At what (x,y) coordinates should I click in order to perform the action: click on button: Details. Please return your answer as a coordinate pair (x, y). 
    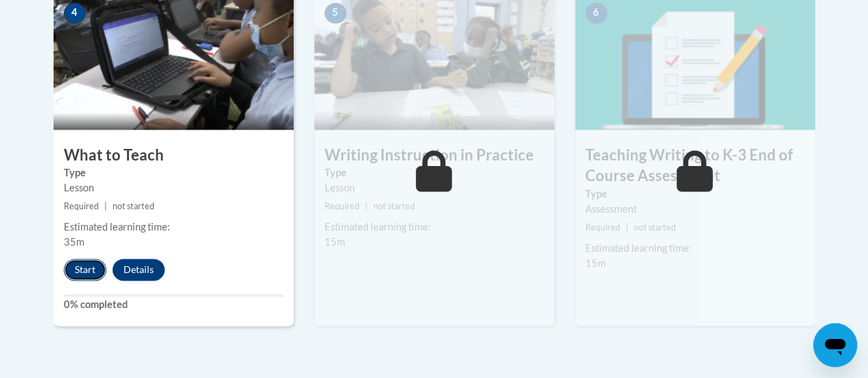
    Looking at the image, I should click on (139, 269).